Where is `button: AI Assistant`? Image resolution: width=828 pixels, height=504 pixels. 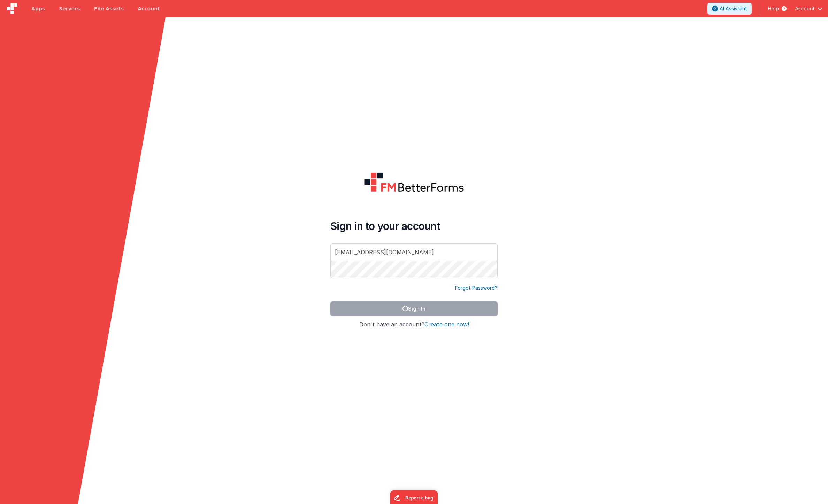 button: AI Assistant is located at coordinates (729, 9).